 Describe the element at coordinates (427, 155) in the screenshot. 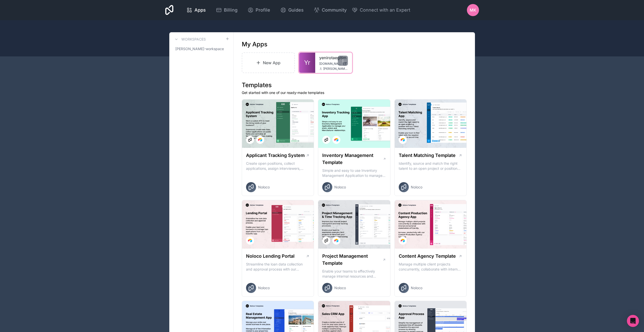

I see `h1: Talent Matching Template` at that location.